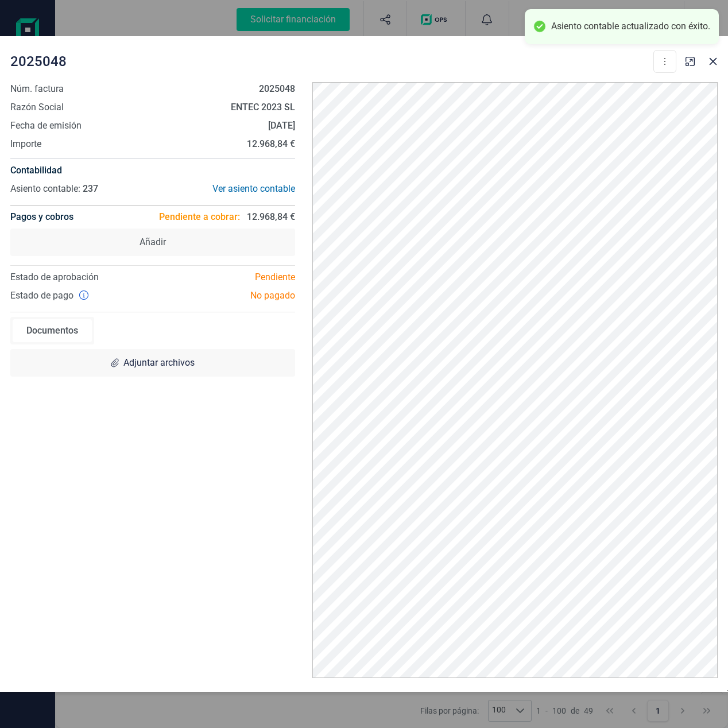 This screenshot has height=728, width=728. I want to click on span: Razón Social, so click(37, 107).